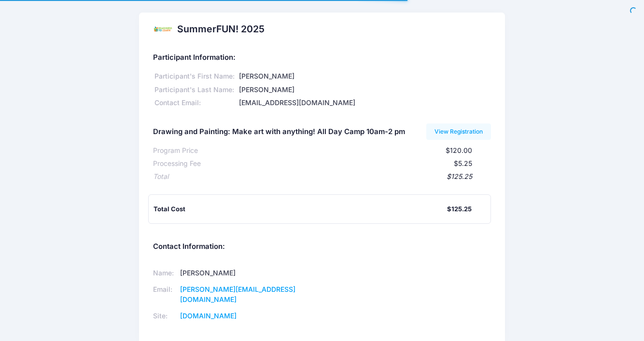 The width and height of the screenshot is (644, 341). Describe the element at coordinates (165, 295) in the screenshot. I see `td: Email:` at that location.